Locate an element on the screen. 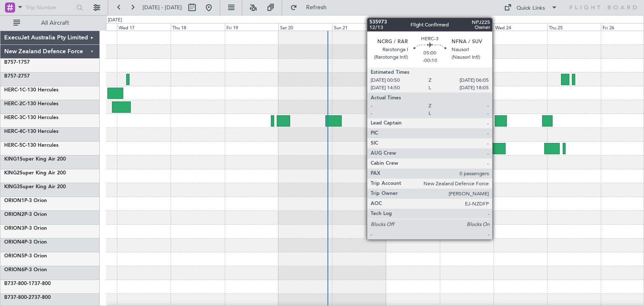 The height and width of the screenshot is (306, 644). a: HERC-1C-130 Hercules is located at coordinates (31, 90).